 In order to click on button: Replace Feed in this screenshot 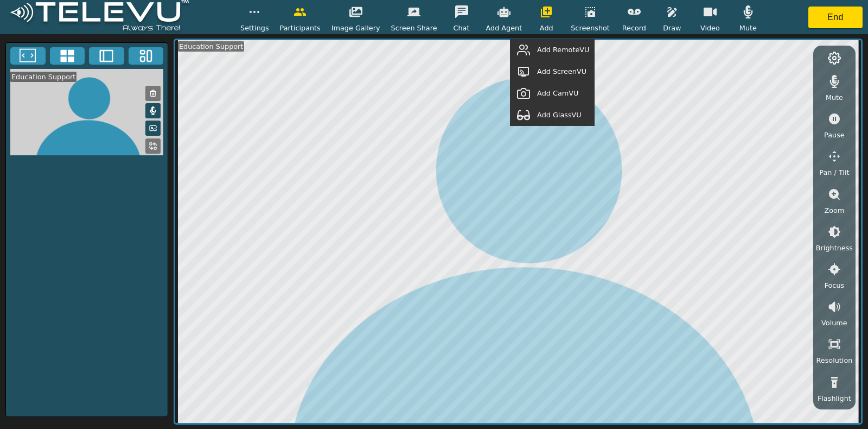, I will do `click(153, 146)`.